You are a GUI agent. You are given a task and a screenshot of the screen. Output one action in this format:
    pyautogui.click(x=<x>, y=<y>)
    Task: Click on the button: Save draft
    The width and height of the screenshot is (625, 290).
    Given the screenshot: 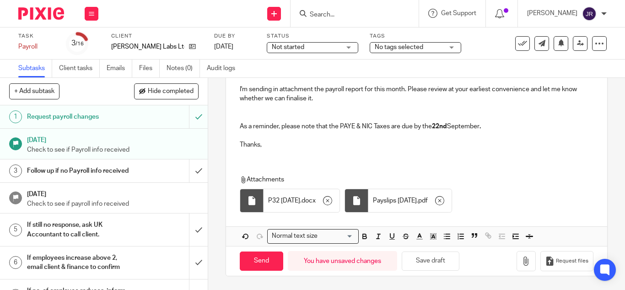 What is the action you would take?
    pyautogui.click(x=430, y=261)
    